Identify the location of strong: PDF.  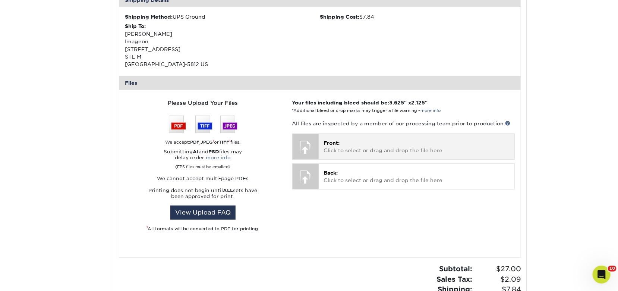
(195, 142).